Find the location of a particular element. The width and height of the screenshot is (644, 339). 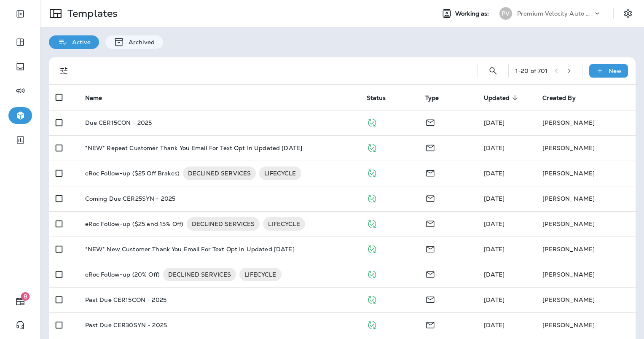

p: Templates is located at coordinates (90, 13).